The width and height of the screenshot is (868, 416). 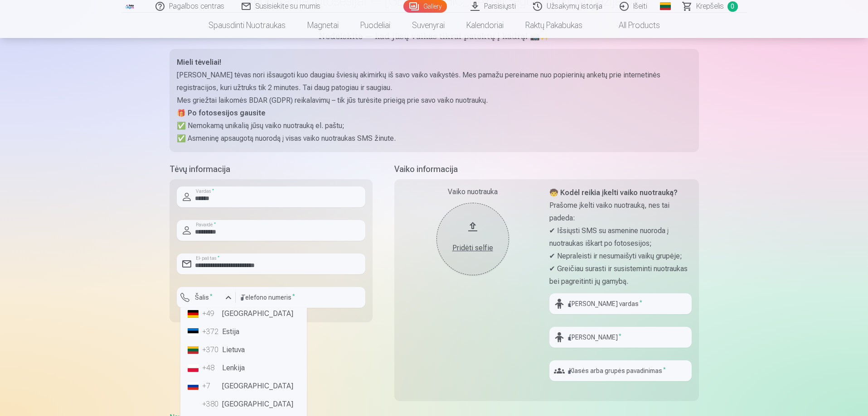 I want to click on div: +370, so click(x=211, y=351).